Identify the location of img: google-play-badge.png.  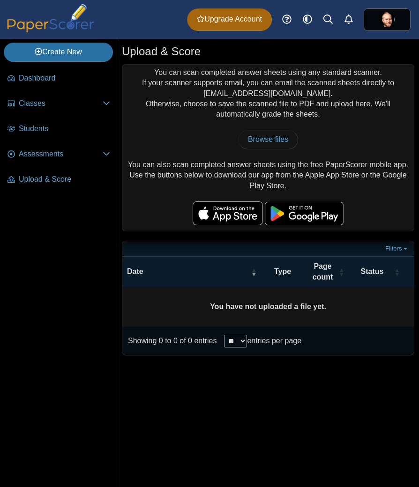
(304, 214).